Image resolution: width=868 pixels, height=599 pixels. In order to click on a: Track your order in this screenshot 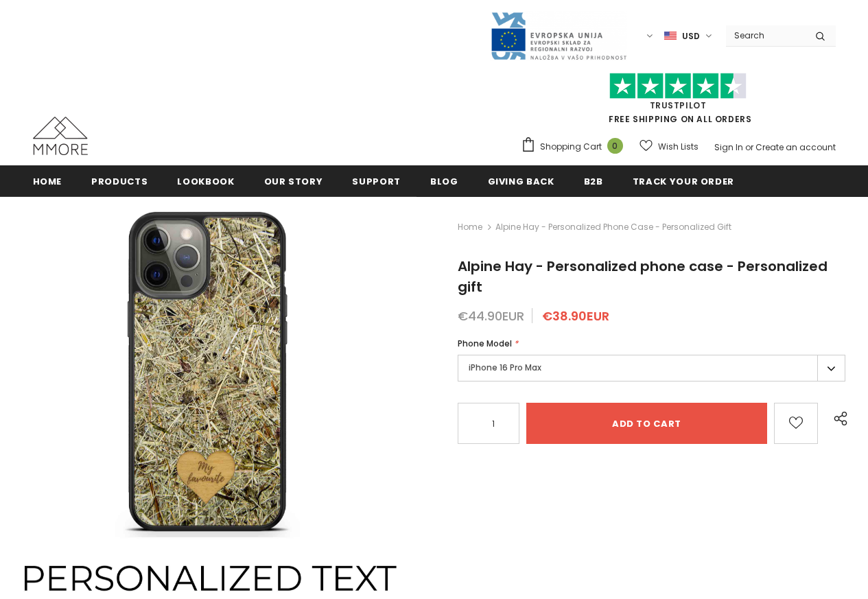, I will do `click(683, 180)`.